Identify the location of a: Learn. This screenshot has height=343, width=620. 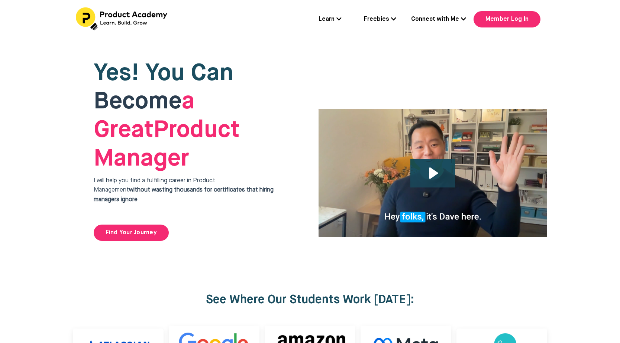
(330, 20).